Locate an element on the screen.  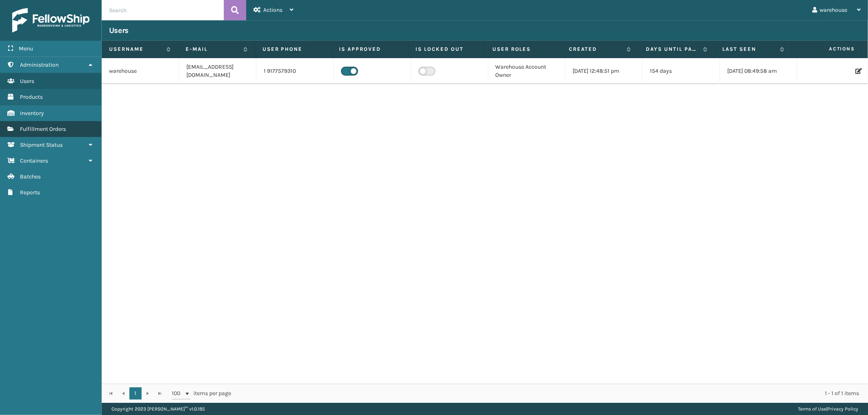
label: User phone is located at coordinates (293, 49).